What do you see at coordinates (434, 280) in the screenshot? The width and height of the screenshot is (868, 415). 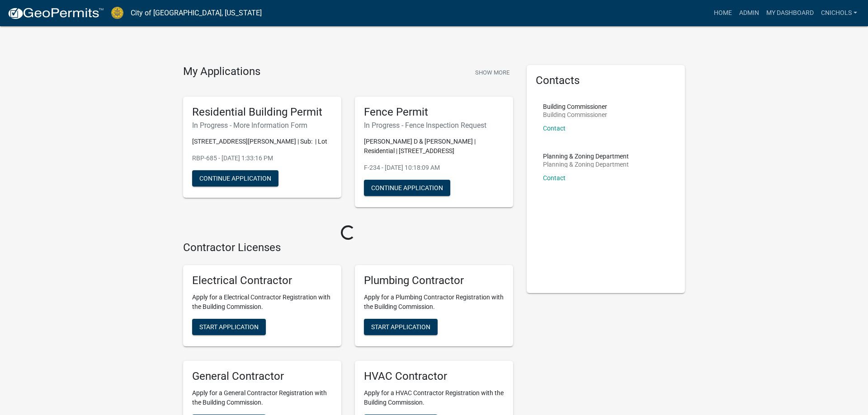 I see `h5: Plumbing Contractor` at bounding box center [434, 280].